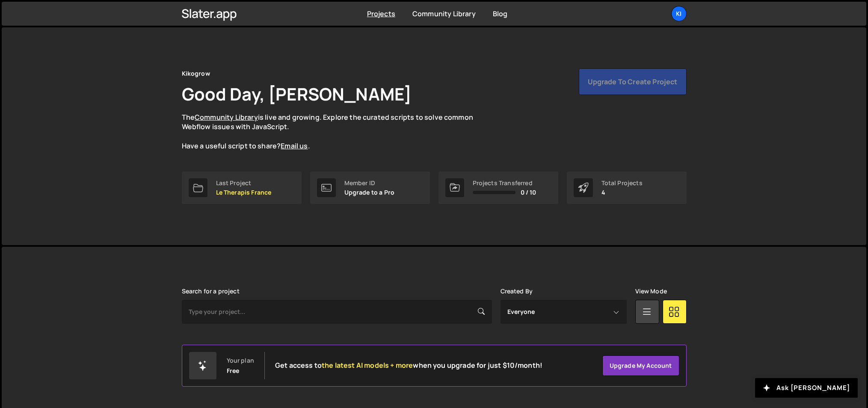 The width and height of the screenshot is (868, 408). I want to click on input: Type your project..., so click(337, 312).